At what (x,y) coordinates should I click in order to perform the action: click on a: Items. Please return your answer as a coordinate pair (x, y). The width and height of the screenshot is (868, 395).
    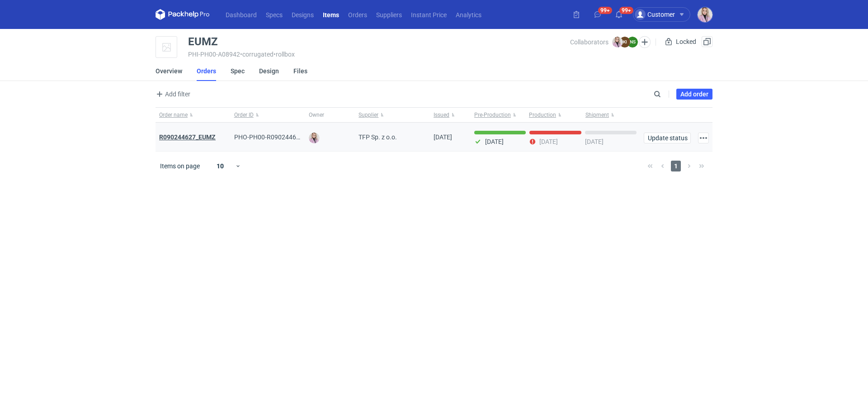
    Looking at the image, I should click on (331, 15).